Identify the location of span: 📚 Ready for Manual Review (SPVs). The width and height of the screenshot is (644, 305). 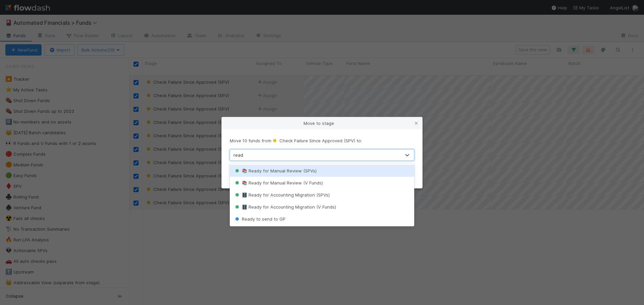
(275, 171).